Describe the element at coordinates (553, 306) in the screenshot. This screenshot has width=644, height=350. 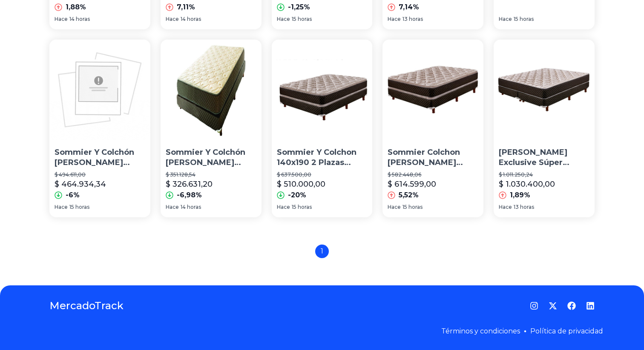
I see `a: Twitter` at that location.